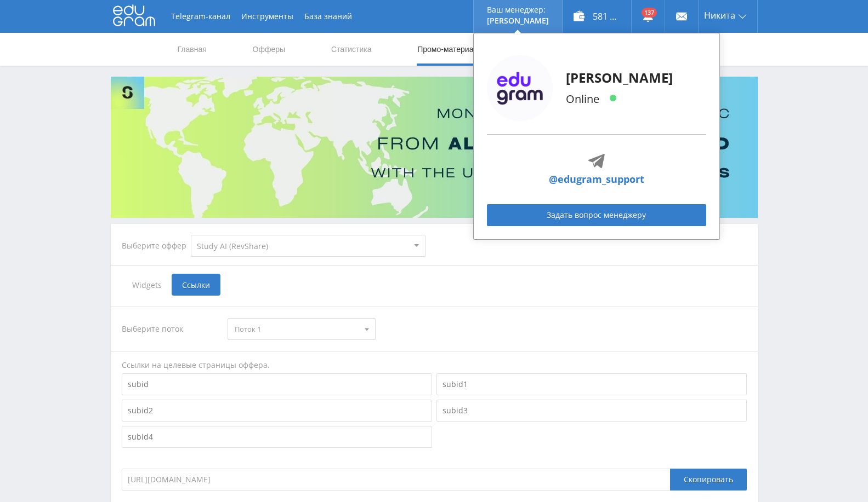 This screenshot has height=502, width=868. I want to click on input: subid, so click(277, 384).